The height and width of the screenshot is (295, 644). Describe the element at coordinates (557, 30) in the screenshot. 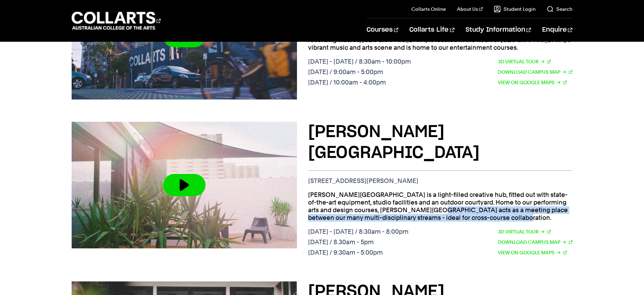

I see `a: Enquire` at that location.